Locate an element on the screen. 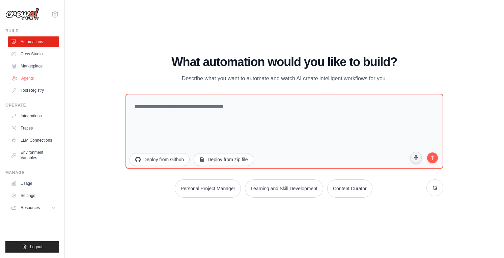 The image size is (504, 258). div: Manage is located at coordinates (32, 173).